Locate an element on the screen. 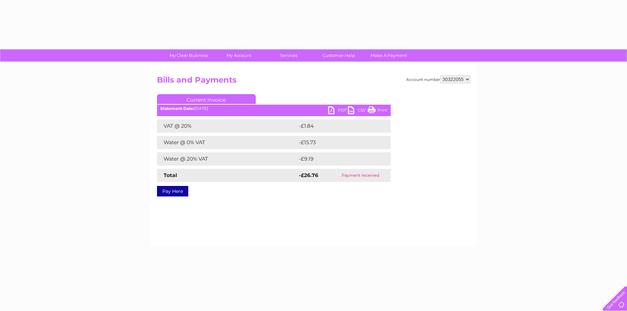 The height and width of the screenshot is (311, 627). a: PDF is located at coordinates (338, 111).